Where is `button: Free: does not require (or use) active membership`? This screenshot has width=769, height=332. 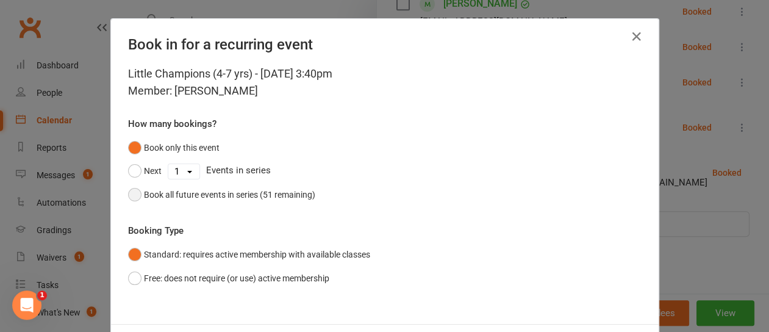
button: Free: does not require (or use) active membership is located at coordinates (229, 278).